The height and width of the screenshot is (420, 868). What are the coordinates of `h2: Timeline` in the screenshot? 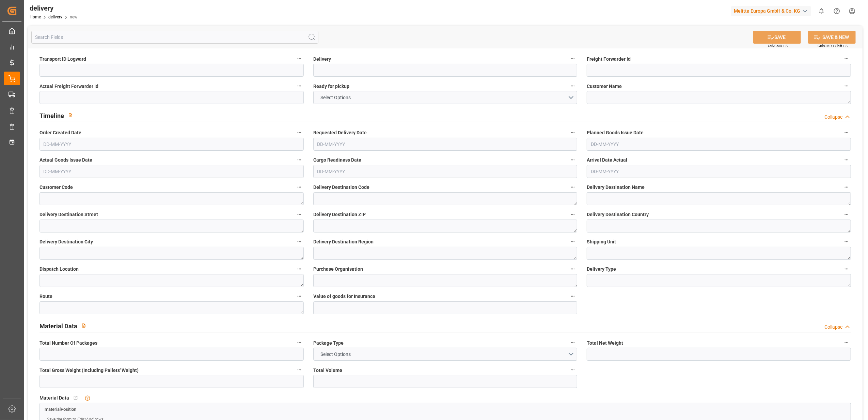 It's located at (52, 115).